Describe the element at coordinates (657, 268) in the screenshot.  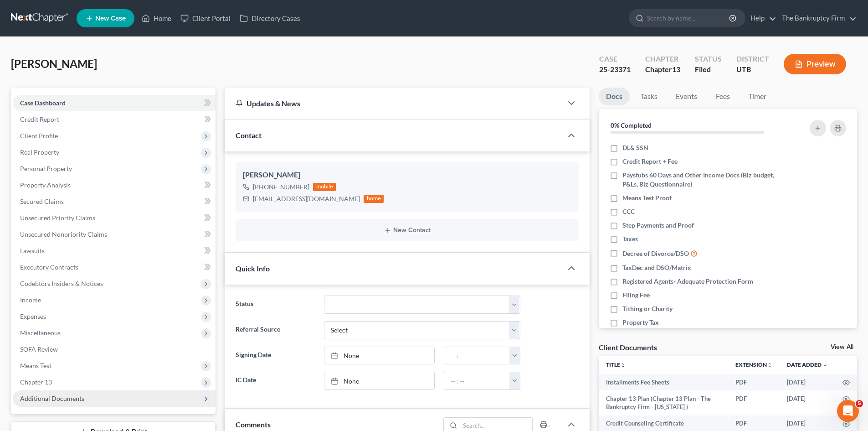
I see `span: TaxDec and DSO/Matrix` at that location.